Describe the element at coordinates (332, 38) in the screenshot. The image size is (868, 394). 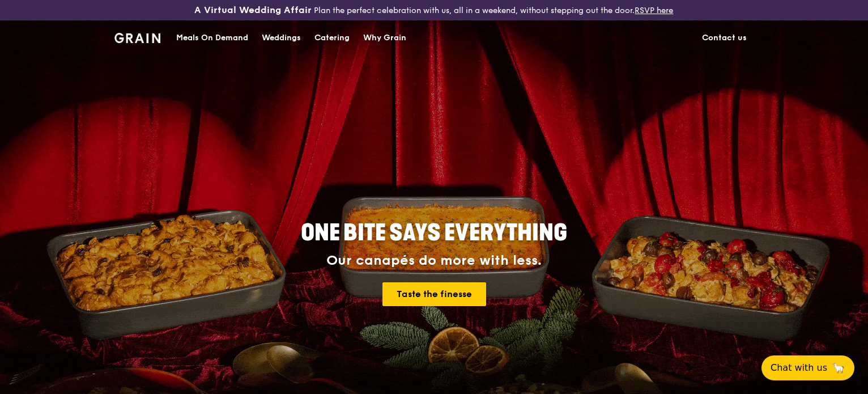
I see `a: Catering` at that location.